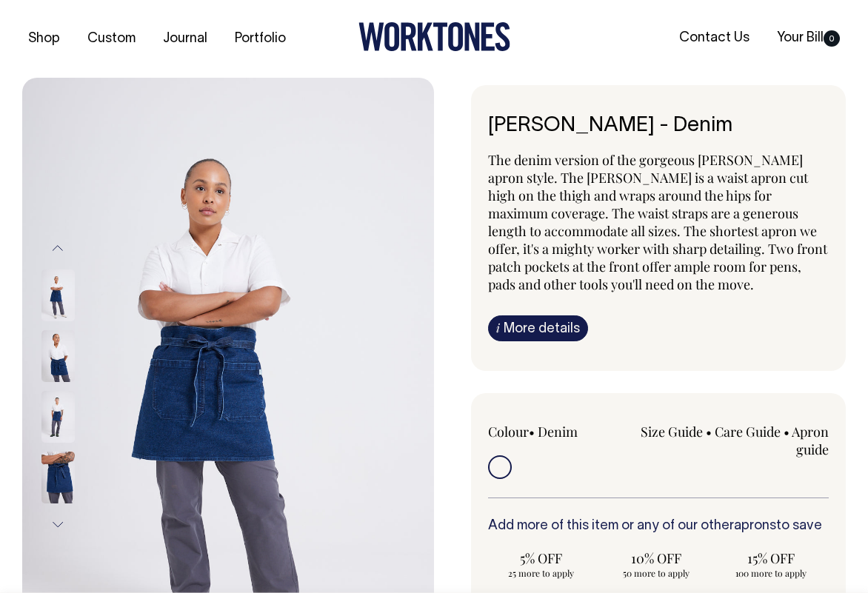  Describe the element at coordinates (541, 574) in the screenshot. I see `span: 25 more to apply` at that location.